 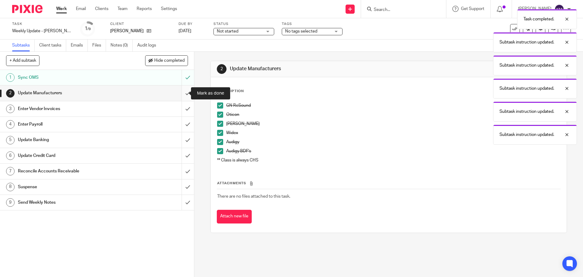 What do you see at coordinates (227, 31) in the screenshot?
I see `span: Not started` at bounding box center [227, 31].